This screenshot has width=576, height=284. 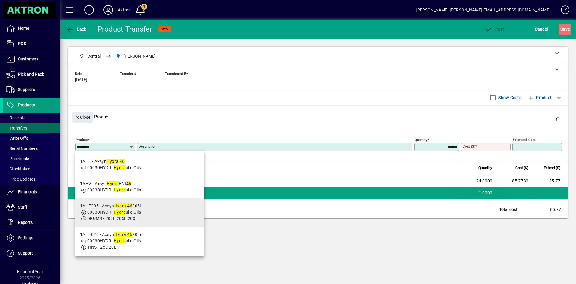 What do you see at coordinates (478, 193) in the screenshot?
I see `td: 1.0000` at bounding box center [478, 193].